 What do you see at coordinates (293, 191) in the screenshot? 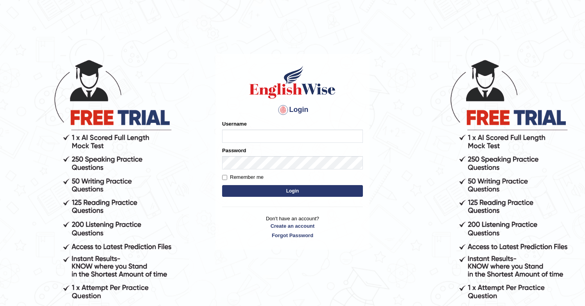
I see `button: Login` at bounding box center [293, 191].